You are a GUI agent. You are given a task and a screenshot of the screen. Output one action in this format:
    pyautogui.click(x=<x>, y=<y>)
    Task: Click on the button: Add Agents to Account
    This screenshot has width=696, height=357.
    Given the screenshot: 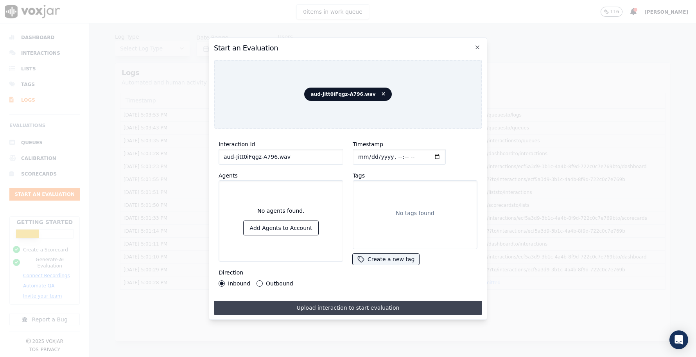 What is the action you would take?
    pyautogui.click(x=281, y=228)
    